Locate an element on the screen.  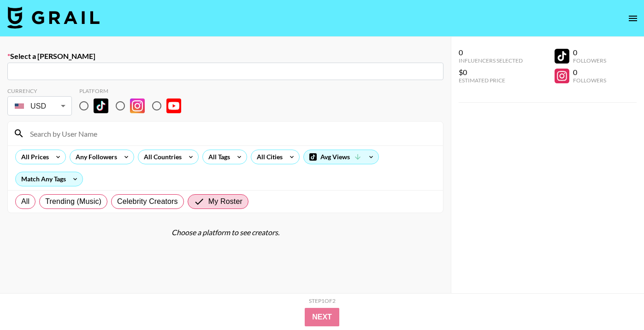
span: Celebrity Creators is located at coordinates (148, 202).